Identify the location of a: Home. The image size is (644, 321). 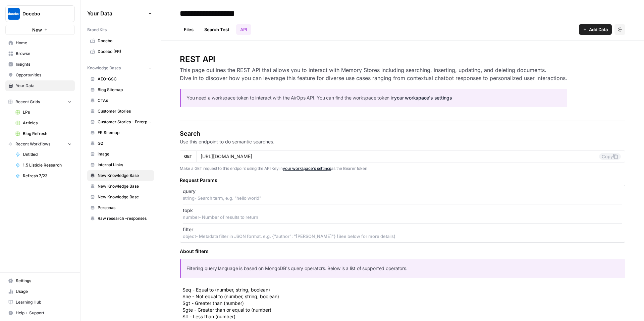
(40, 43).